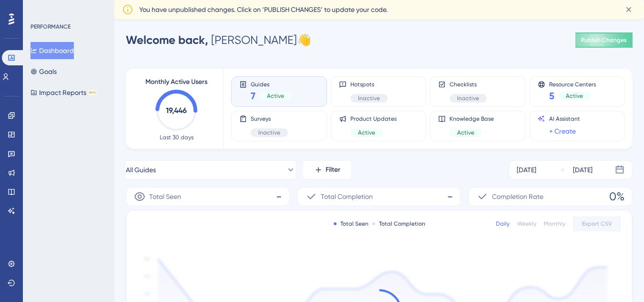  I want to click on span: Total Seen, so click(165, 196).